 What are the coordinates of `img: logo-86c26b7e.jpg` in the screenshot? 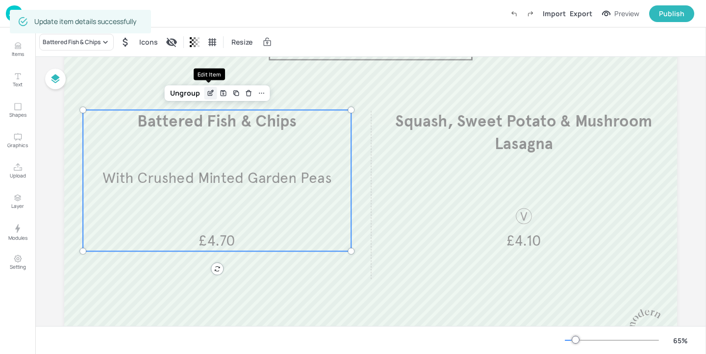 It's located at (14, 13).